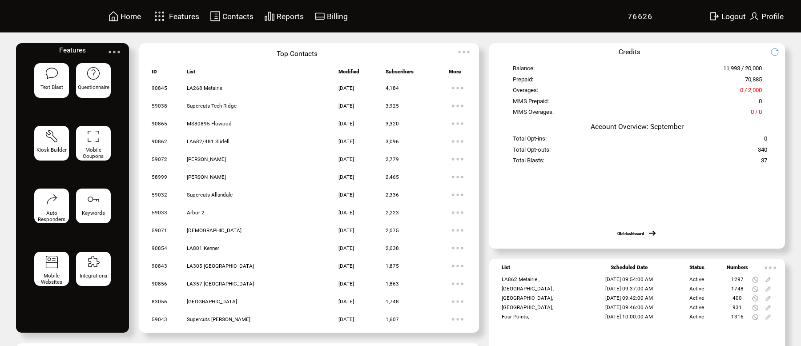 The height and width of the screenshot is (346, 801). I want to click on a: Auto Responders, so click(52, 217).